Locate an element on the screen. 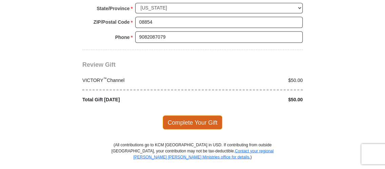 The width and height of the screenshot is (385, 169). strong: State/Province is located at coordinates (113, 8).